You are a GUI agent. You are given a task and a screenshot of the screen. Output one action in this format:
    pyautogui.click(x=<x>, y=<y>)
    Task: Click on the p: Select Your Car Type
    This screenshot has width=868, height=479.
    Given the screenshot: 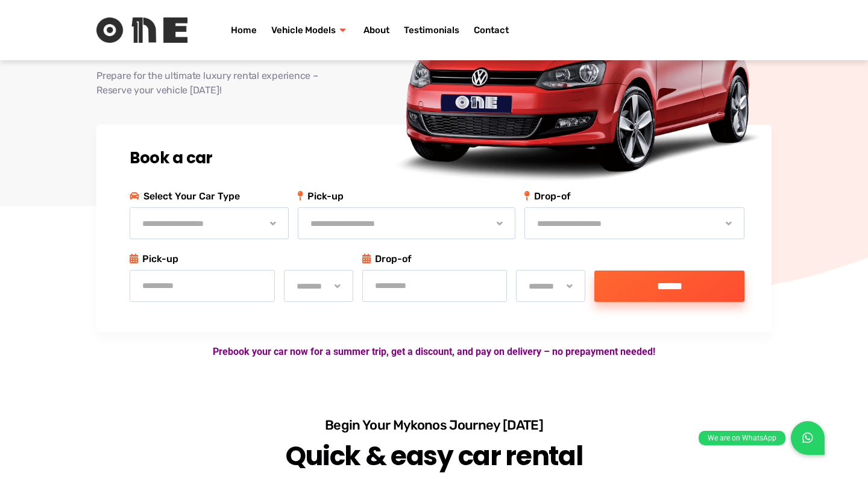 What is the action you would take?
    pyautogui.click(x=209, y=197)
    